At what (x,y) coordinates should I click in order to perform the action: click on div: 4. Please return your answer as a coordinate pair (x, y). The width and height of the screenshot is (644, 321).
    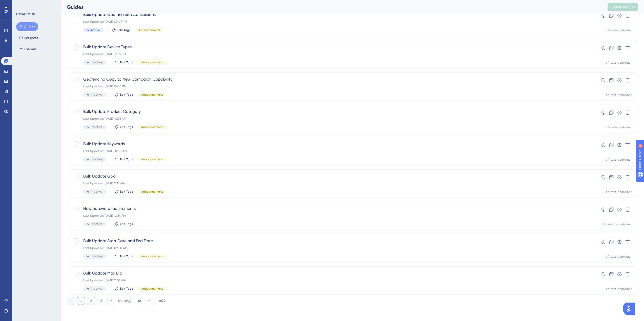
    Looking at the image, I should click on (36, 5).